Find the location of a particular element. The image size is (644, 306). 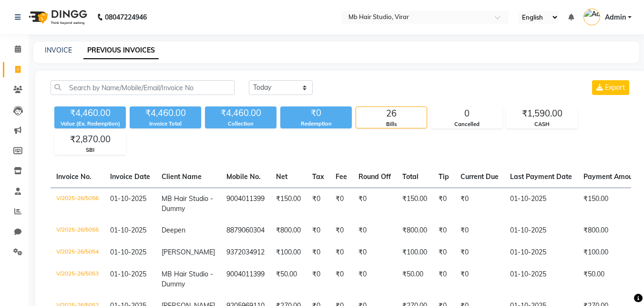

button: Export is located at coordinates (611, 87).